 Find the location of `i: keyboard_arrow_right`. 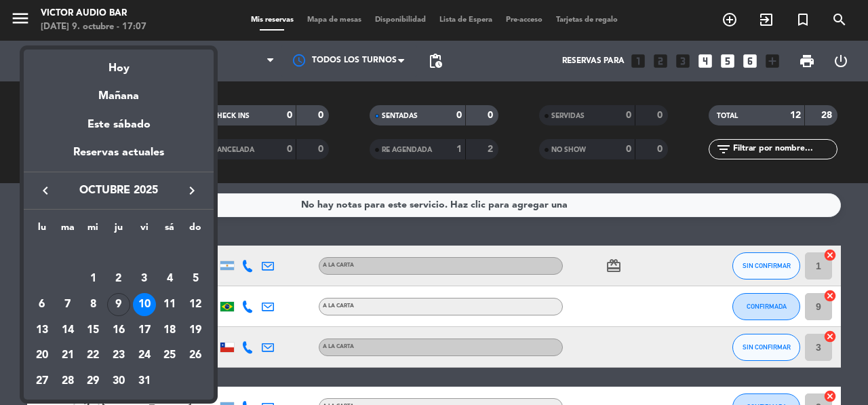

i: keyboard_arrow_right is located at coordinates (192, 190).